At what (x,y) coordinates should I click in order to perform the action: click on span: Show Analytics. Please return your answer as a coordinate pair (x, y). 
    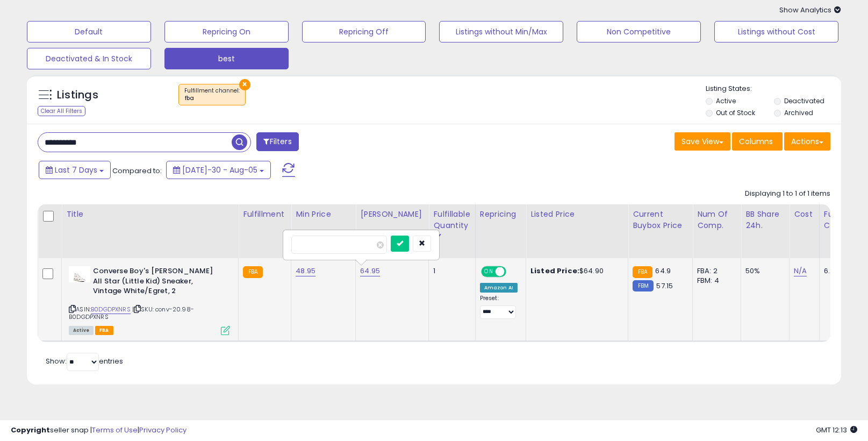
    Looking at the image, I should click on (810, 10).